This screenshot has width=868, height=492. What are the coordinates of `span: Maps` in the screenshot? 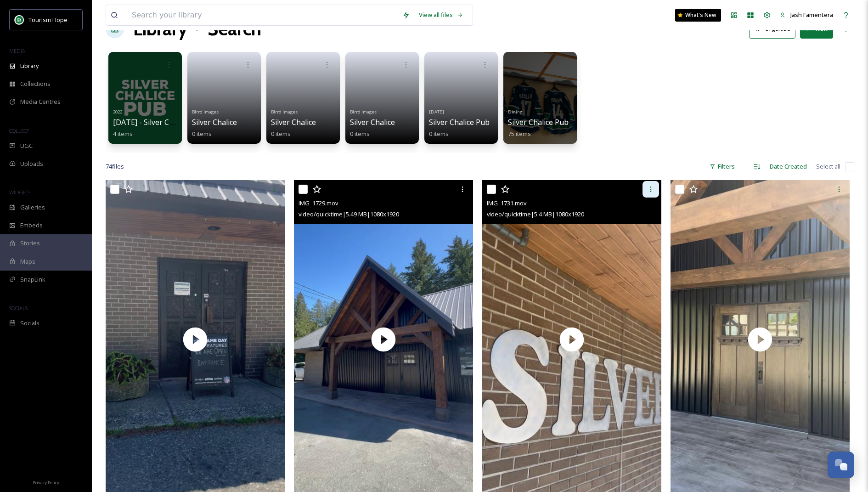 It's located at (27, 261).